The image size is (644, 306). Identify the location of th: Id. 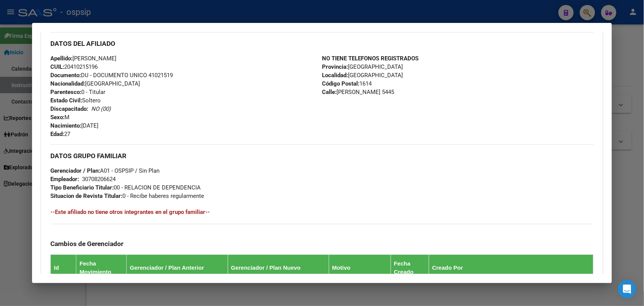
(63, 268).